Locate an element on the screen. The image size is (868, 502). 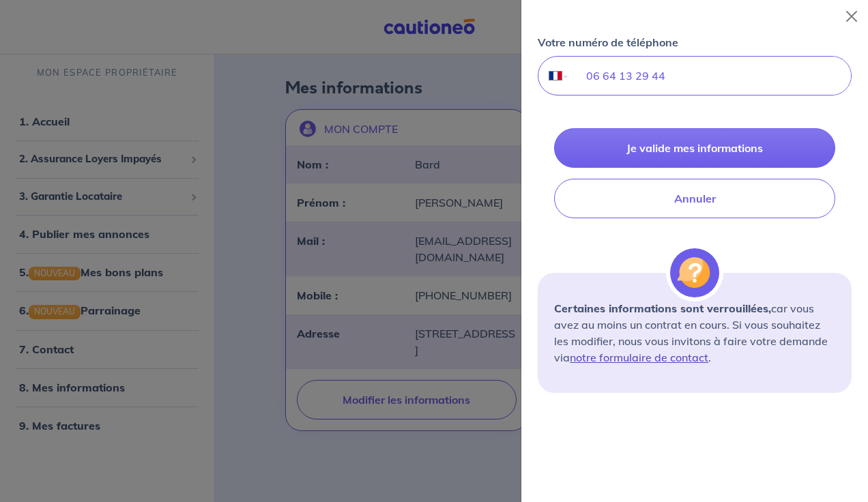
strong: Certaines informations sont verrouillées, is located at coordinates (662, 308).